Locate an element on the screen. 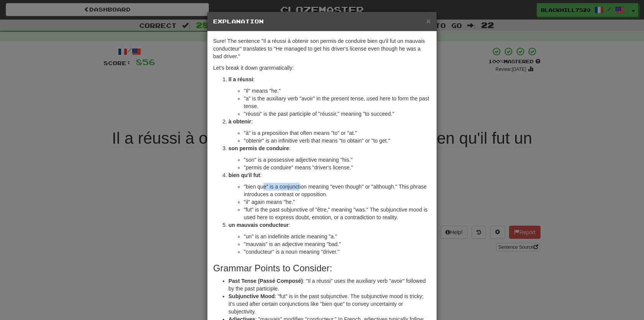 Image resolution: width=644 pixels, height=320 pixels. strong: un mauvais conducteur is located at coordinates (259, 225).